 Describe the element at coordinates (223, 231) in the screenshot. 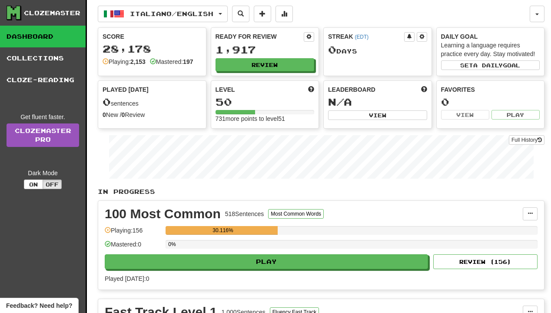

I see `div: 30.116%` at that location.